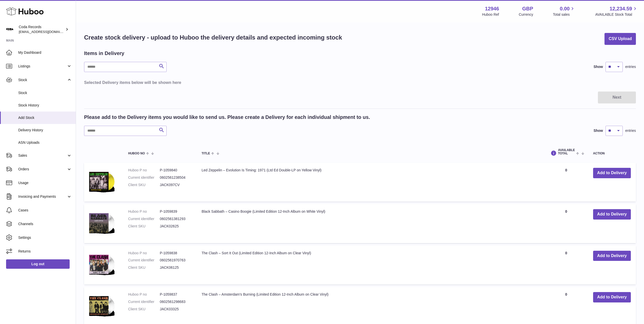  Describe the element at coordinates (490, 15) in the screenshot. I see `div: Huboo Ref` at that location.